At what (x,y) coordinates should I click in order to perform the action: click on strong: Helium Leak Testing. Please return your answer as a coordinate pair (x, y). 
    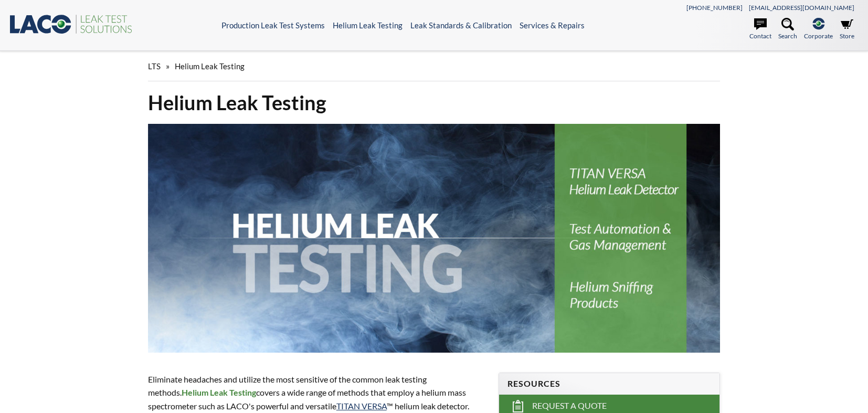
    Looking at the image, I should click on (218, 393).